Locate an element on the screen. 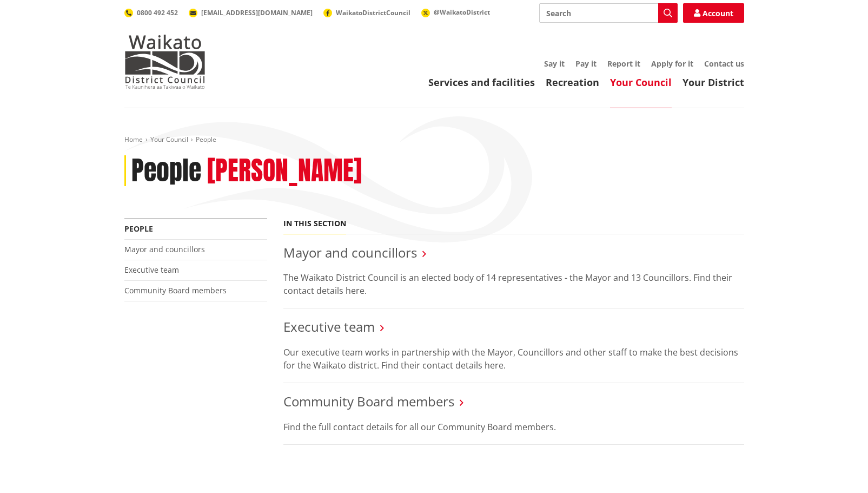  img: Waikato District Council - Te Kaunihera aa Takiwaa o Waikato is located at coordinates (165, 62).